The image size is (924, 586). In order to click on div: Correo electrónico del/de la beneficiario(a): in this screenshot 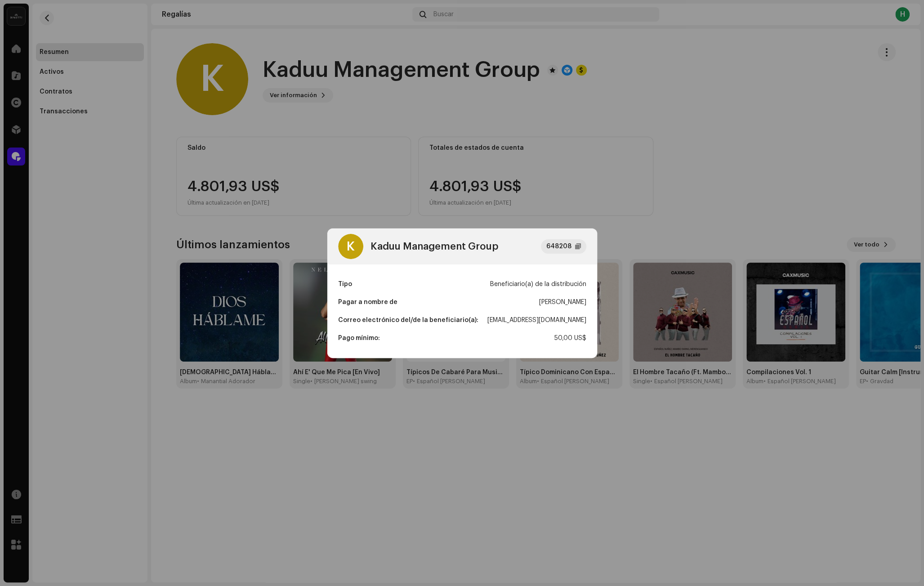, I will do `click(409, 320)`.